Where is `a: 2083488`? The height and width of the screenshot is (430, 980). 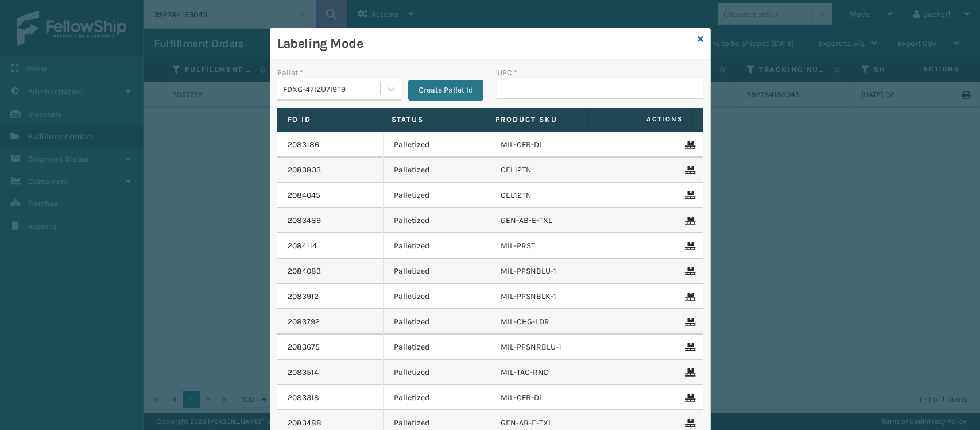
a: 2083488 is located at coordinates (305, 423).